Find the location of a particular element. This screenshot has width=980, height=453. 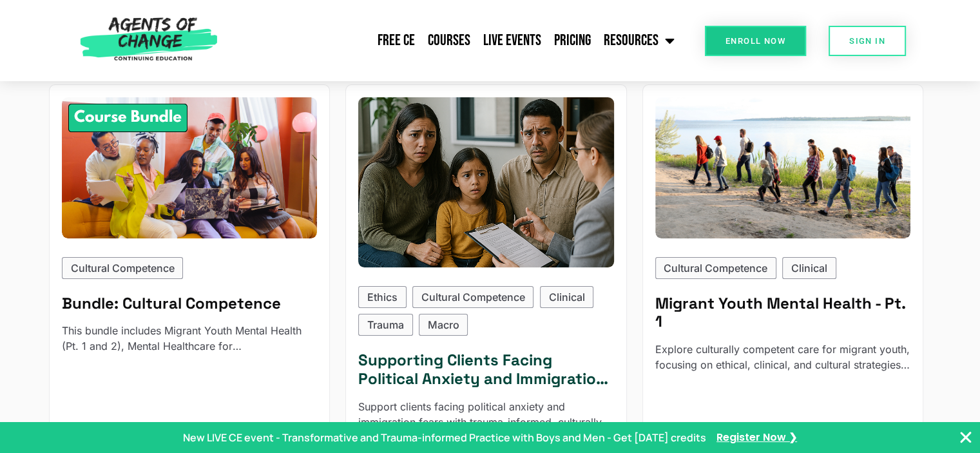

a: Free CE is located at coordinates (397, 40).